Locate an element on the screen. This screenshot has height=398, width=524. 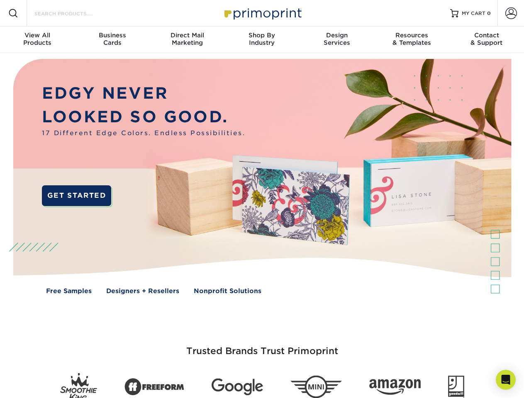
a: DesignServices is located at coordinates (337, 40).